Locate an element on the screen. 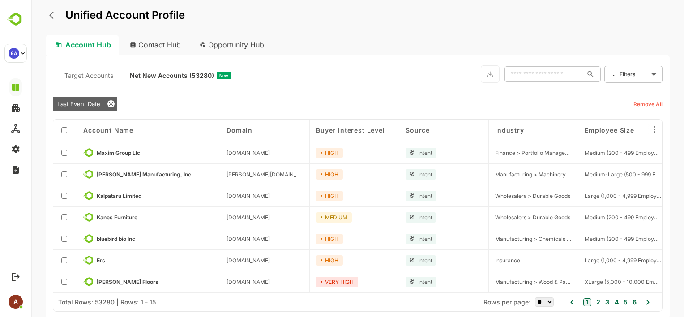 This screenshot has width=684, height=317. span: bluebirdbio.com is located at coordinates (217, 239).